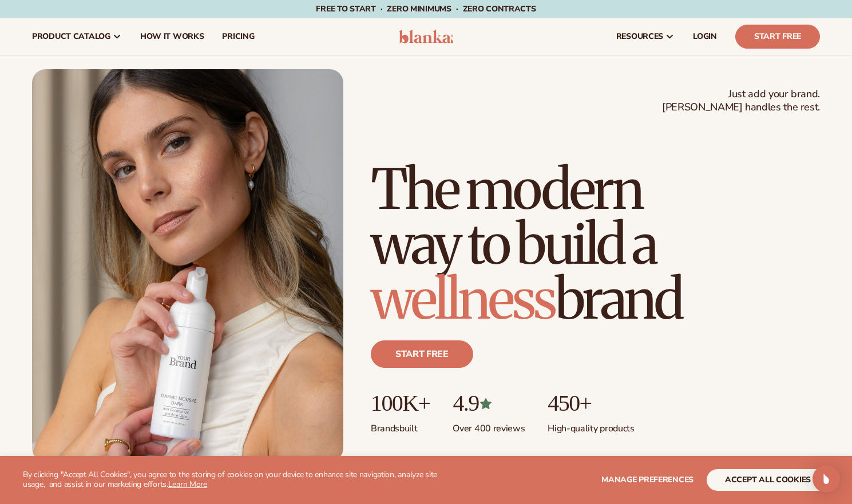 The image size is (852, 504). I want to click on span: pricing, so click(238, 37).